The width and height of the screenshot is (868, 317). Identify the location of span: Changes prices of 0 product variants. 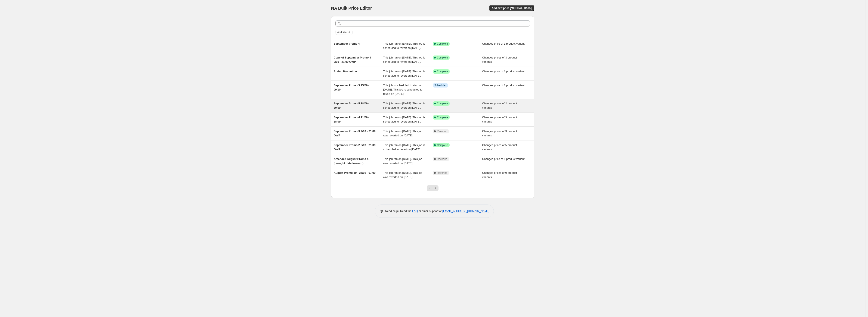
(500, 175).